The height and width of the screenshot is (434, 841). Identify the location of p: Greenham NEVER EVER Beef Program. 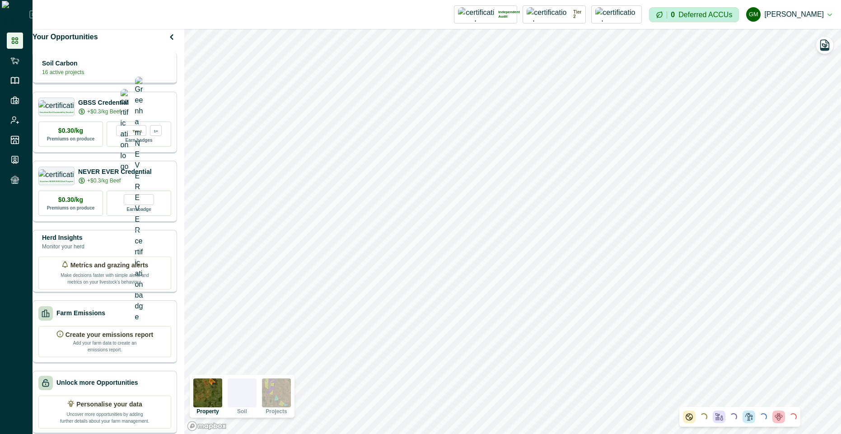
(56, 182).